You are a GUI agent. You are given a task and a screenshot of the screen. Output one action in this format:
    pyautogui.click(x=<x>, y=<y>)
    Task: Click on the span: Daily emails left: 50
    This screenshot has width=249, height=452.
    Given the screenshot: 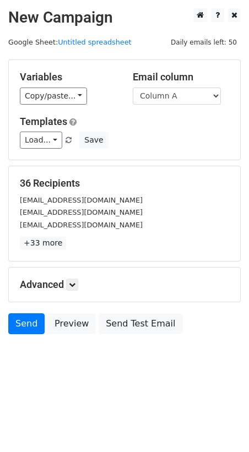 What is the action you would take?
    pyautogui.click(x=204, y=42)
    